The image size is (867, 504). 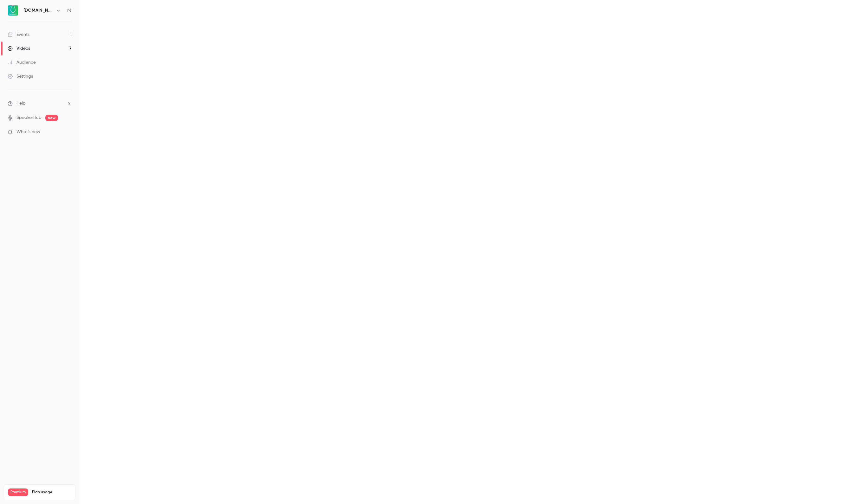 What do you see at coordinates (52, 118) in the screenshot?
I see `span: new` at bounding box center [52, 118].